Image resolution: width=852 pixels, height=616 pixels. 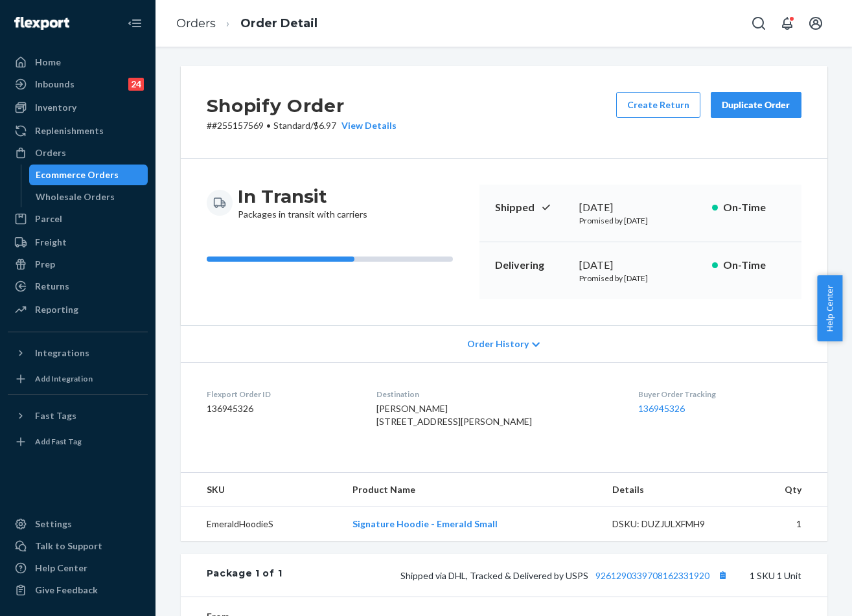 What do you see at coordinates (52, 286) in the screenshot?
I see `div: Returns` at bounding box center [52, 286].